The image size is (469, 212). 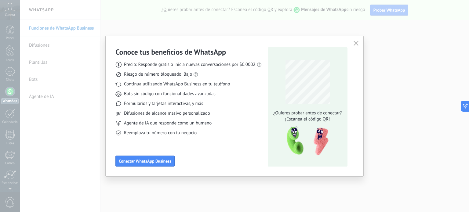 What do you see at coordinates (145, 161) in the screenshot?
I see `span: Conectar WhatsApp Business` at bounding box center [145, 161].